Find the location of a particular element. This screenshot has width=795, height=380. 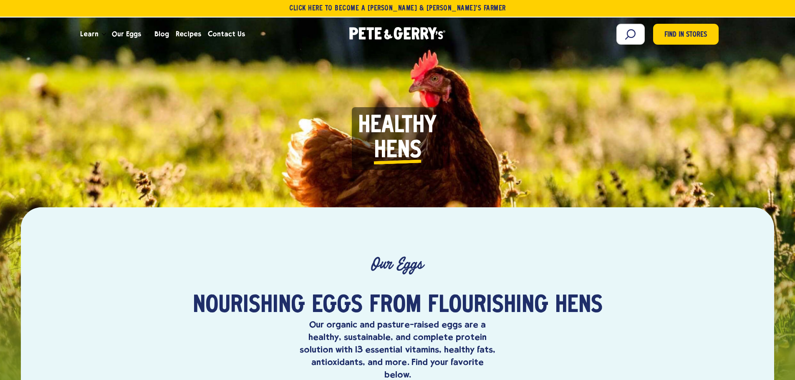

span: Recipes is located at coordinates (188, 34).